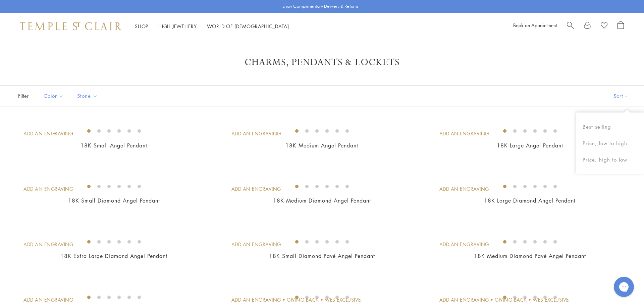  What do you see at coordinates (322, 145) in the screenshot?
I see `a: 18K Medium Angel Pendant` at bounding box center [322, 145].